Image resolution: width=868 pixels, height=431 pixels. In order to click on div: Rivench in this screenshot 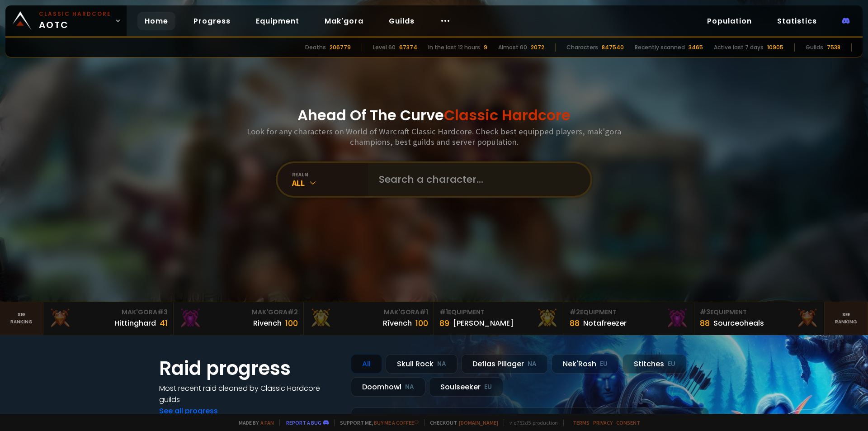, I will do `click(267, 323)`.